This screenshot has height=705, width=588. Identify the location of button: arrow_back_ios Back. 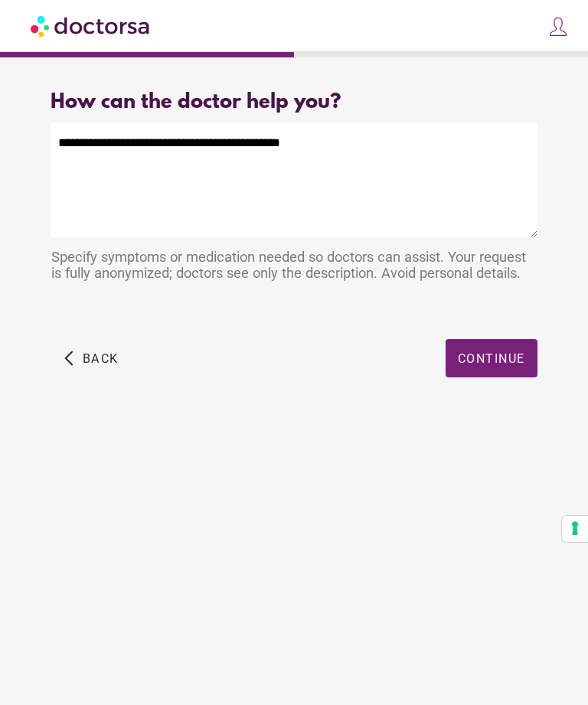
(91, 358).